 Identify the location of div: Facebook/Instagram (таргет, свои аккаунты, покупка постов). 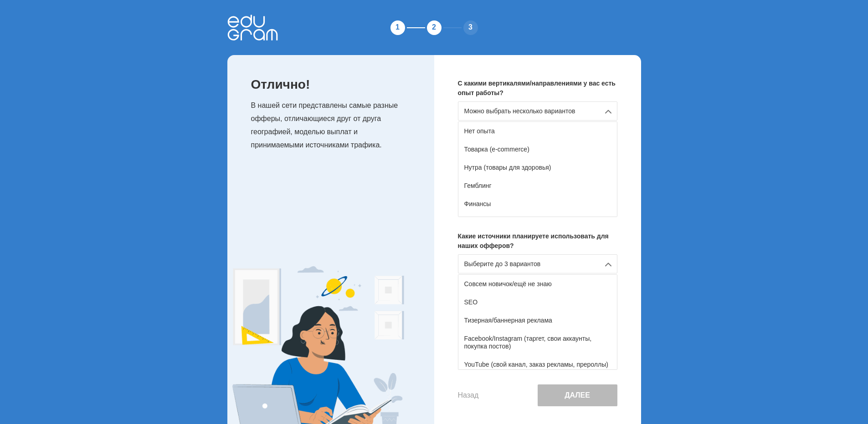
(538, 342).